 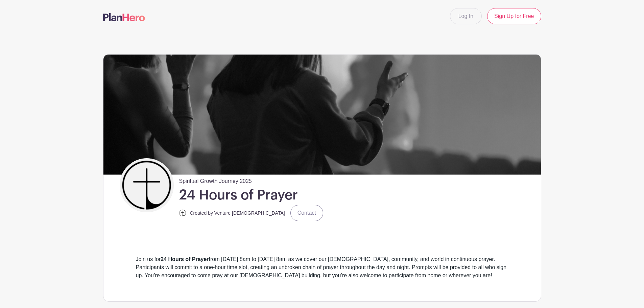 What do you see at coordinates (215, 180) in the screenshot?
I see `span: Spiritual Growth Journey 2025` at bounding box center [215, 180].